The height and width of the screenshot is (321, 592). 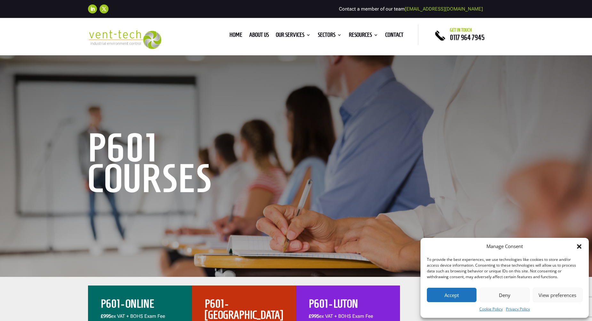 What do you see at coordinates (140, 306) in the screenshot?
I see `h2: P601 - ONLINE` at bounding box center [140, 306].